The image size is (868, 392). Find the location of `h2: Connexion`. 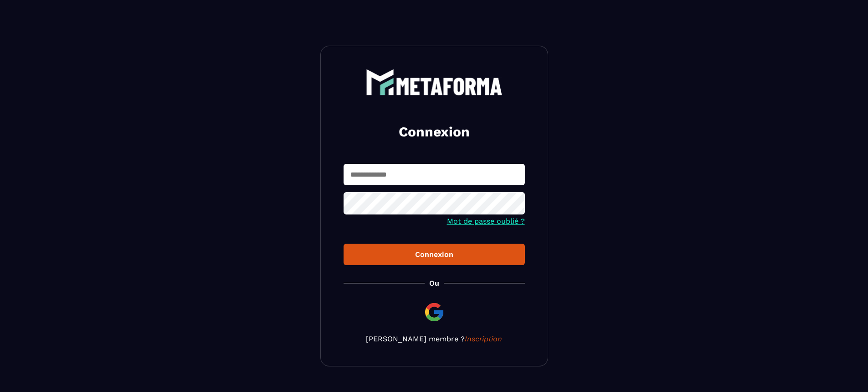

h2: Connexion is located at coordinates (434, 132).